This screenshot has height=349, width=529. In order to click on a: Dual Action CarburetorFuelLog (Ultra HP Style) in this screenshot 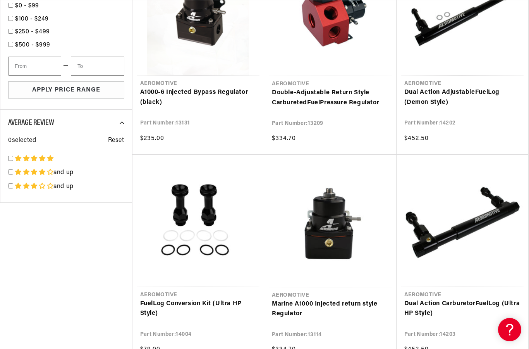, I will do `click(463, 308)`.